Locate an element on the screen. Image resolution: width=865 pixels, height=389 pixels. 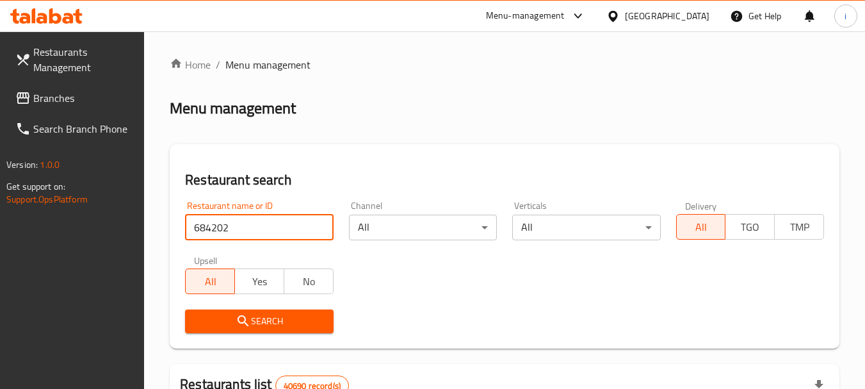
div: Menu-management is located at coordinates (525, 16).